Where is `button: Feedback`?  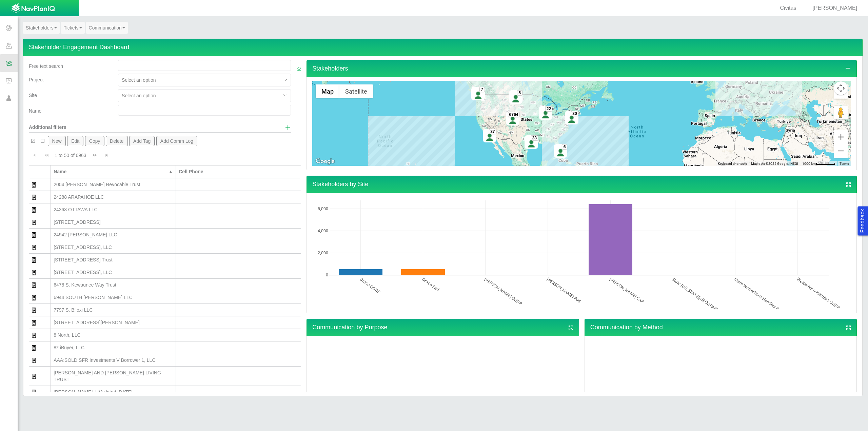 button: Feedback is located at coordinates (863, 221).